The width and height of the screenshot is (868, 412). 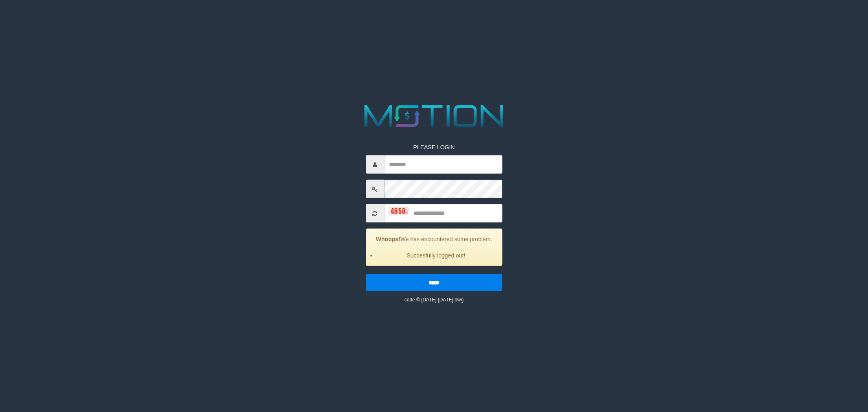 What do you see at coordinates (398, 211) in the screenshot?
I see `img: captcha` at bounding box center [398, 211].